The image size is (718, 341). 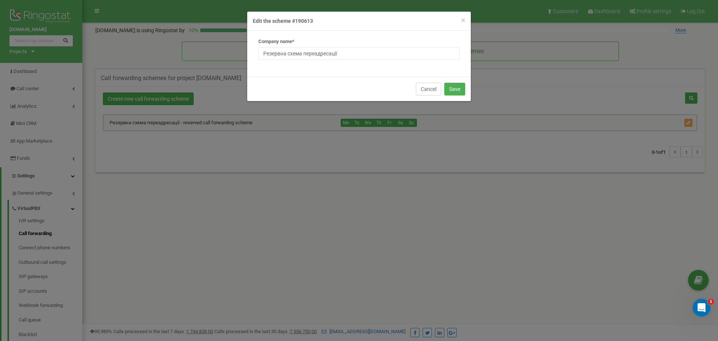 What do you see at coordinates (711, 302) in the screenshot?
I see `span: 1` at bounding box center [711, 302].